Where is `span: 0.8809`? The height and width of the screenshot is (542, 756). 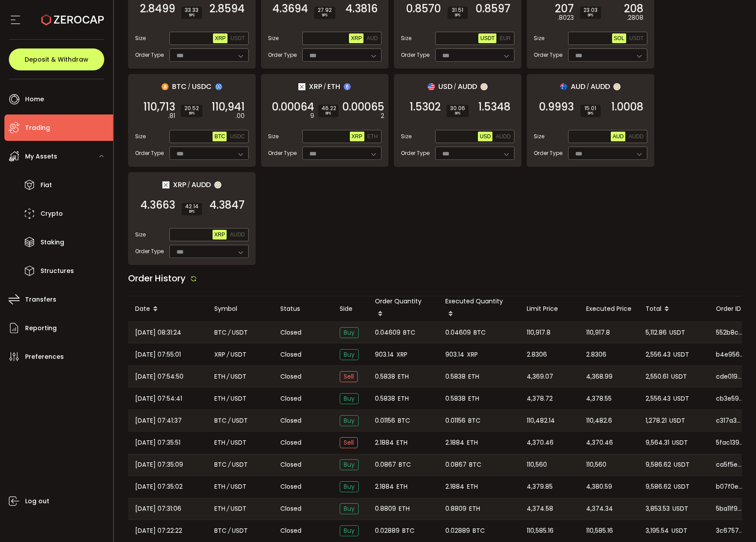
span: 0.8809 is located at coordinates (386, 509).